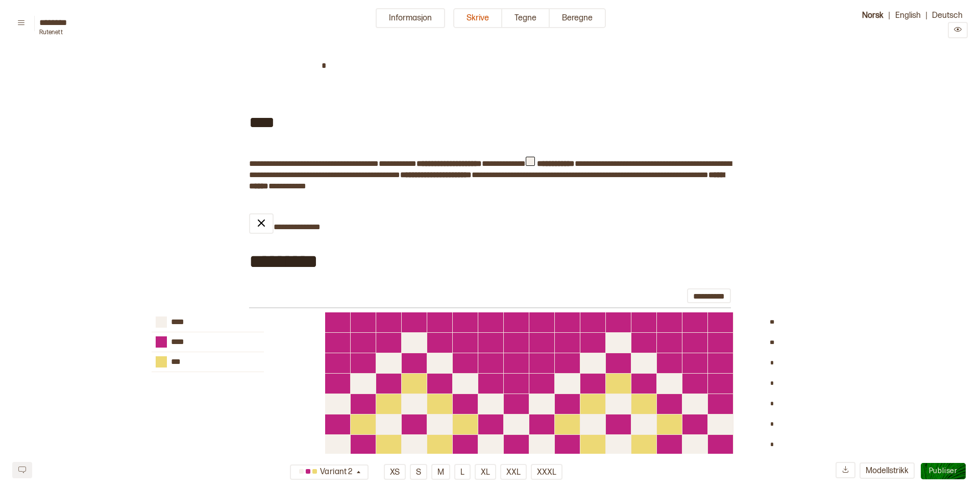 The width and height of the screenshot is (980, 490). I want to click on button: English, so click(908, 15).